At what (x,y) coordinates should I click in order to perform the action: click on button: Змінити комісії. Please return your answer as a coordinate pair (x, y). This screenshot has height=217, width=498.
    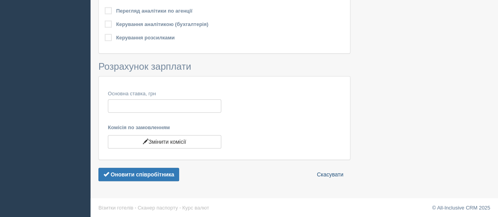
    Looking at the image, I should click on (165, 142).